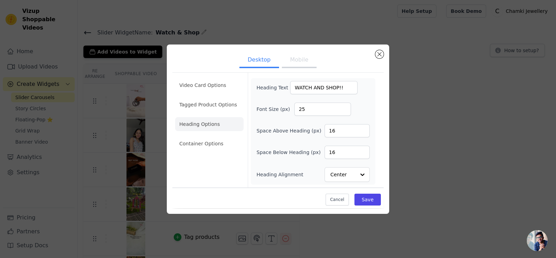  Describe the element at coordinates (289, 152) in the screenshot. I see `label: Space Below Heading (px)` at that location.